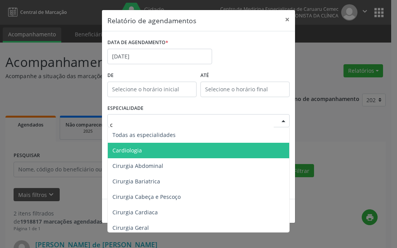  What do you see at coordinates (152, 21) in the screenshot?
I see `h5: Relatório de agendamentos` at bounding box center [152, 21].